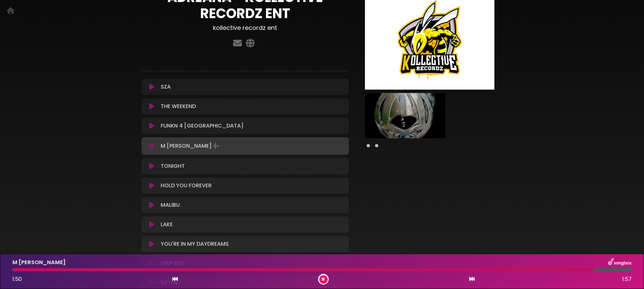 The height and width of the screenshot is (289, 644). Describe the element at coordinates (194, 244) in the screenshot. I see `p: YOU'RE IN MY DAYDREAMS` at that location.